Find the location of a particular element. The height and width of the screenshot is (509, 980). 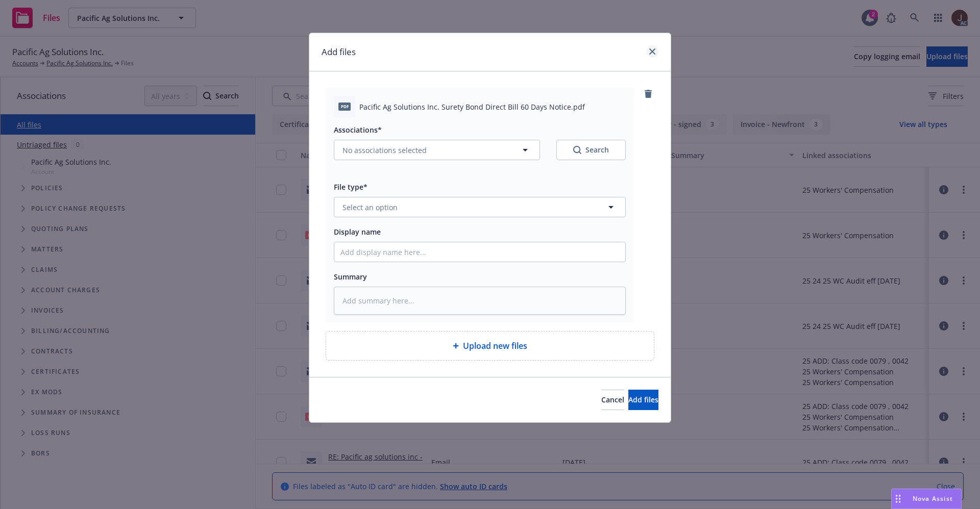

span: No associations selected is located at coordinates (385, 150).